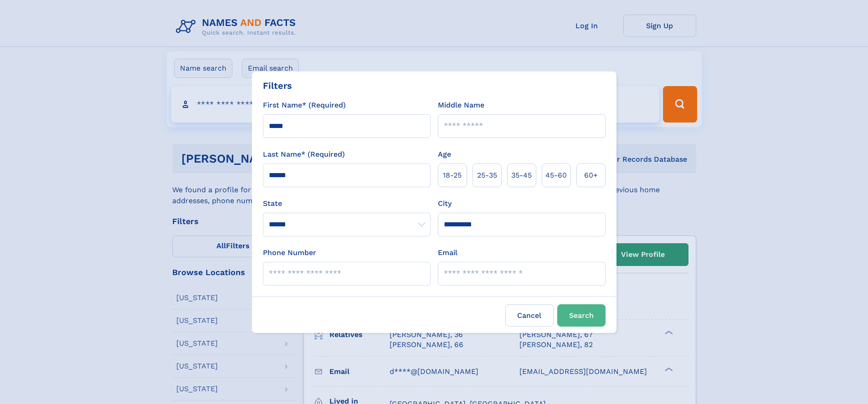 This screenshot has height=404, width=868. Describe the element at coordinates (304, 155) in the screenshot. I see `label: Last Name* (Required)` at that location.